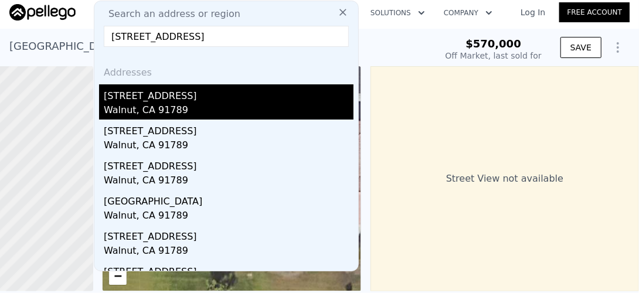 Image resolution: width=639 pixels, height=293 pixels. What do you see at coordinates (397, 13) in the screenshot?
I see `button: Solutions` at bounding box center [397, 13].